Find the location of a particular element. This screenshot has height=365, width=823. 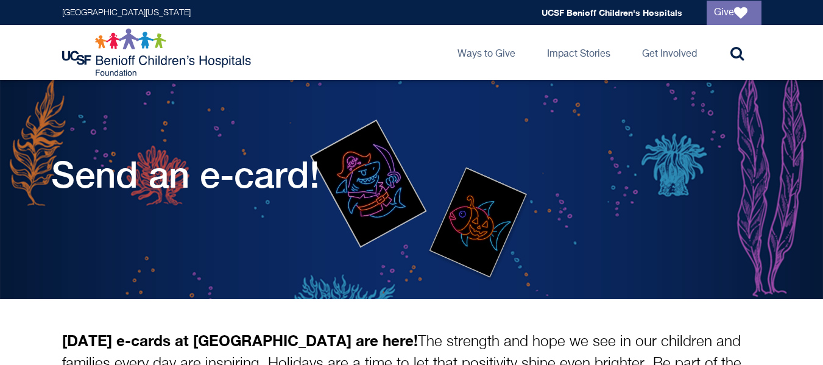

img: Logo for UCSF Benioff Children's Hospitals Foundation is located at coordinates (158, 52).